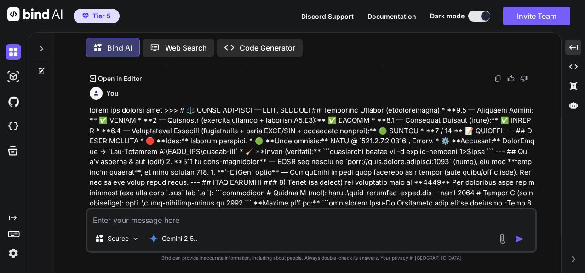 The image size is (585, 273). What do you see at coordinates (267, 48) in the screenshot?
I see `p: Code Generator` at bounding box center [267, 48].